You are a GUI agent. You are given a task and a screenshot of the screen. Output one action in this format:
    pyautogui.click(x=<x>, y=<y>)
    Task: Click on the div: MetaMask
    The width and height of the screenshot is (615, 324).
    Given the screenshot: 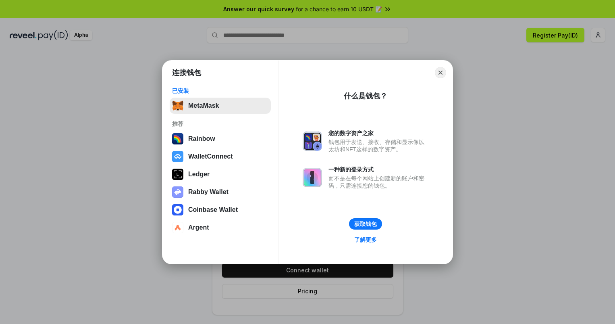 What is the action you would take?
    pyautogui.click(x=204, y=106)
    